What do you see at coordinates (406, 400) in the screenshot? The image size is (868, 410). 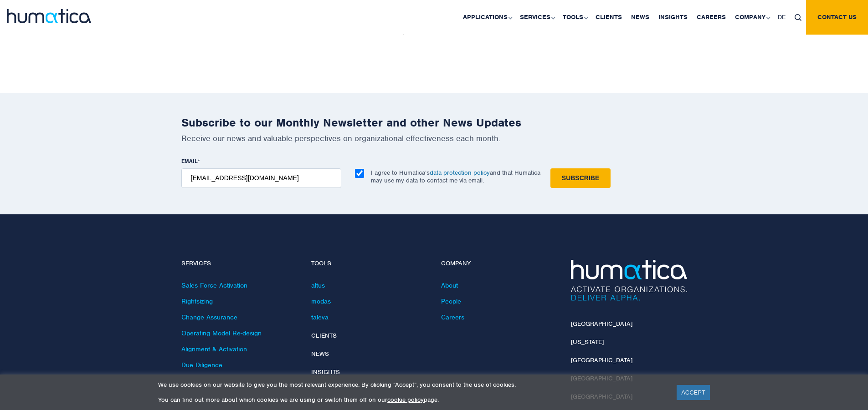 I see `a: cookie policy` at bounding box center [406, 400].